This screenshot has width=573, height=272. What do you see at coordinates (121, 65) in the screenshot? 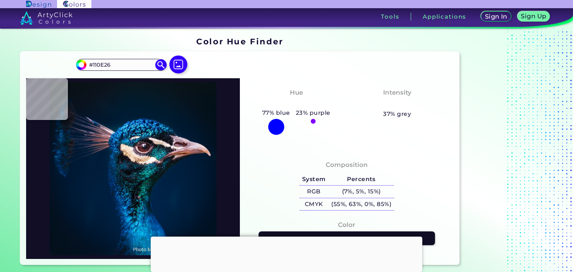
I see `input: type color..` at bounding box center [121, 65].